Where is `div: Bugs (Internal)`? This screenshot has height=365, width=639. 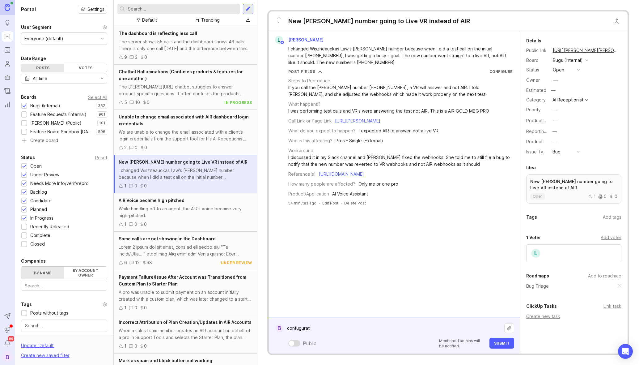
div: Bugs (Internal) is located at coordinates (45, 106).